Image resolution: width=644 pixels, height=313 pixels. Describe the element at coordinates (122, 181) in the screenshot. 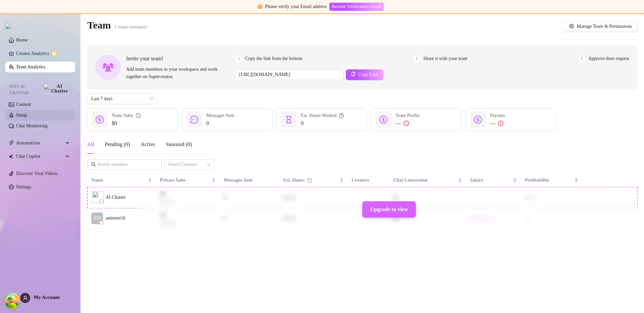

I see `th: Name` at that location.